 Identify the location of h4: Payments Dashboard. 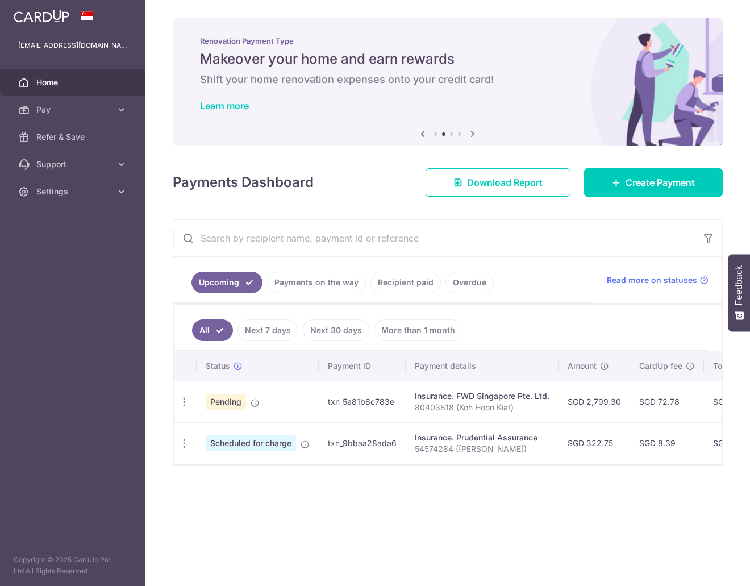
(243, 182).